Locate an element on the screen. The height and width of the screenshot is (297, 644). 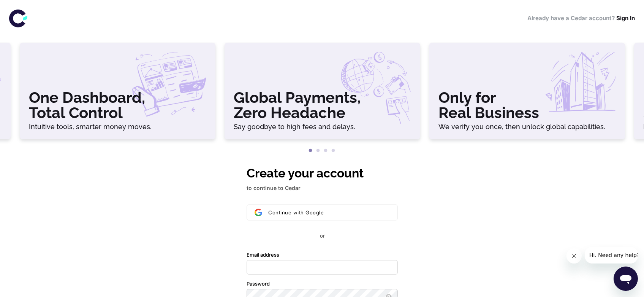
h6: Intuitive tools, smarter money moves. is located at coordinates (118, 127).